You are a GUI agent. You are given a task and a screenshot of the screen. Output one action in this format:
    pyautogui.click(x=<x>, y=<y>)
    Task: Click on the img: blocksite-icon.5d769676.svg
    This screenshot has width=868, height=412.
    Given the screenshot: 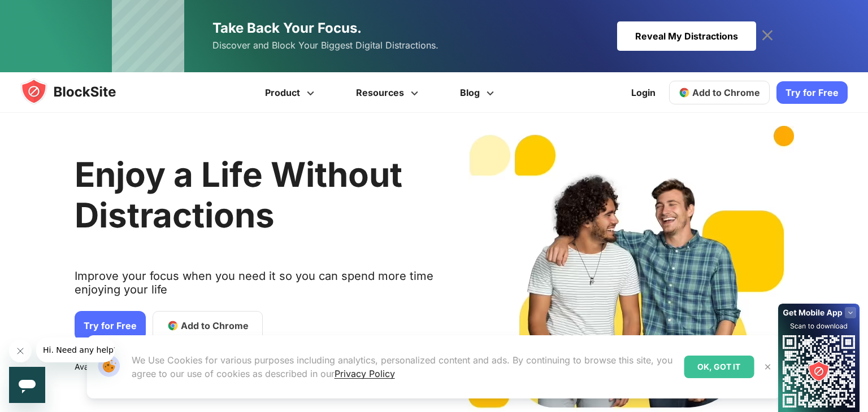 What is the action you would take?
    pyautogui.click(x=79, y=91)
    